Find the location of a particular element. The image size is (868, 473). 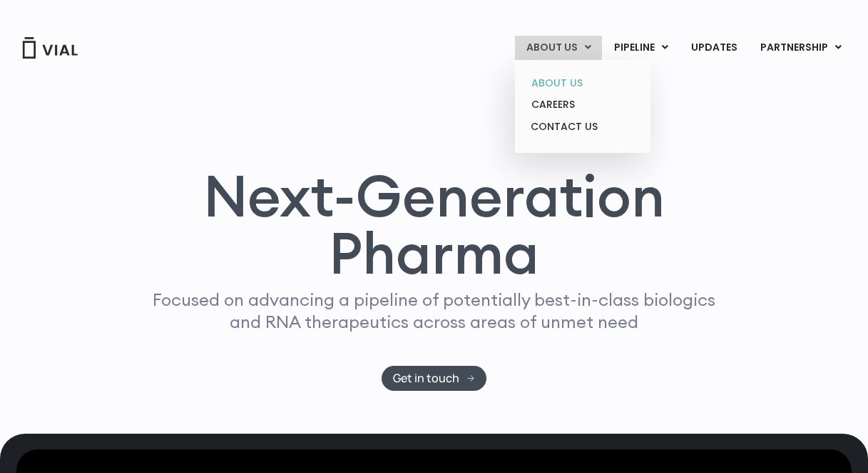

a: PIPELINEMenu Toggle is located at coordinates (641, 48).